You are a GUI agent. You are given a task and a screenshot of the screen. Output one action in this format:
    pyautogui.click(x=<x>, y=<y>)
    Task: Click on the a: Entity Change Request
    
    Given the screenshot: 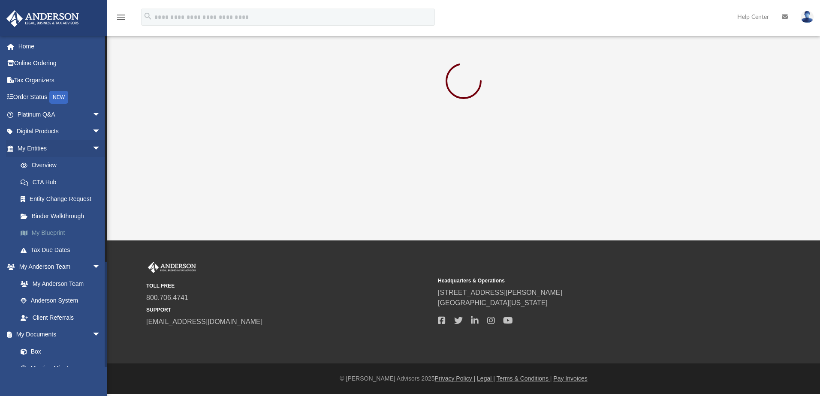 What is the action you would take?
    pyautogui.click(x=63, y=200)
    